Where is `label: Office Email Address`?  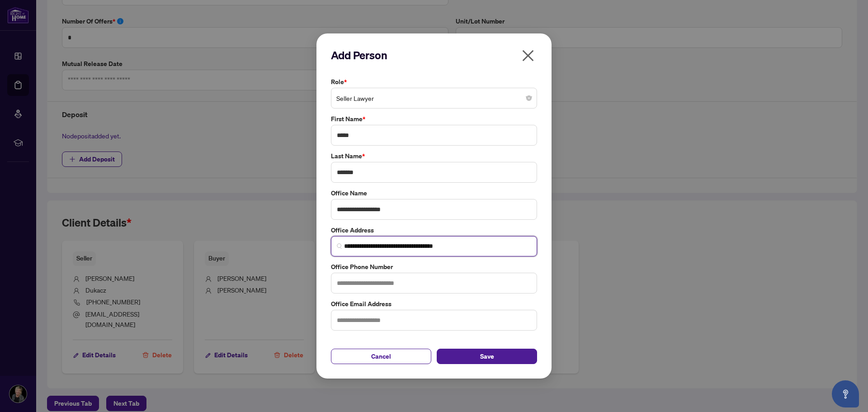
label: Office Email Address is located at coordinates (434, 304).